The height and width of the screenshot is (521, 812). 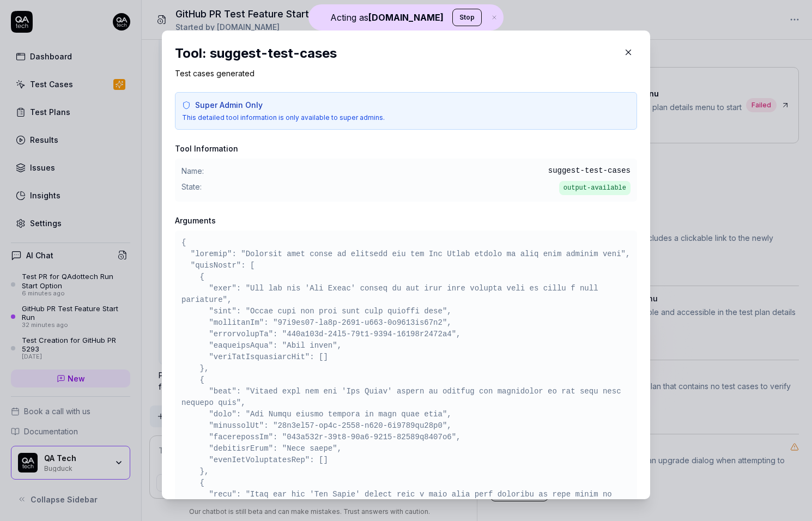 I want to click on button: Stop, so click(x=467, y=18).